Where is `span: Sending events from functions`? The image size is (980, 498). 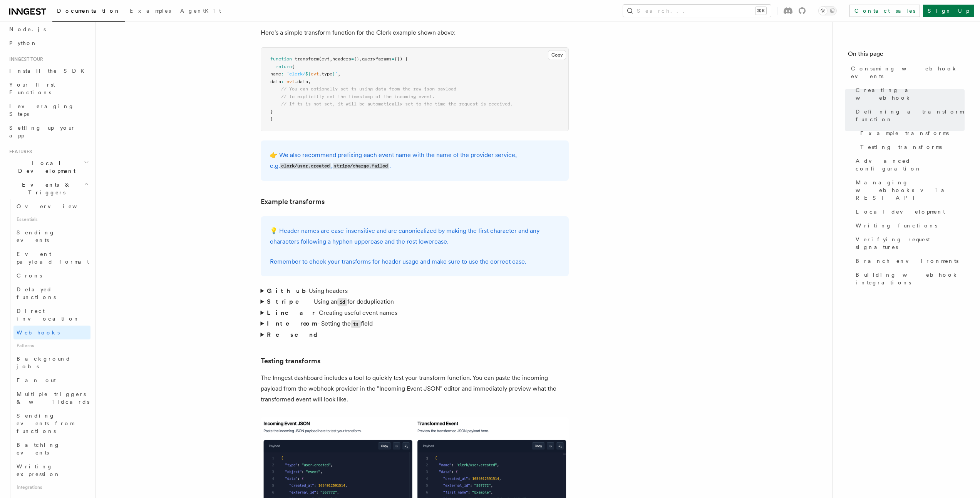 span: Sending events from functions is located at coordinates (45, 424).